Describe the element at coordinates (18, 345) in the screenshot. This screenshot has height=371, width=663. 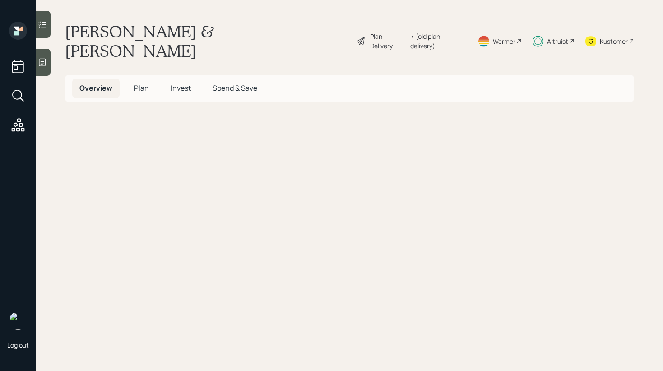
I see `div: Log out` at that location.